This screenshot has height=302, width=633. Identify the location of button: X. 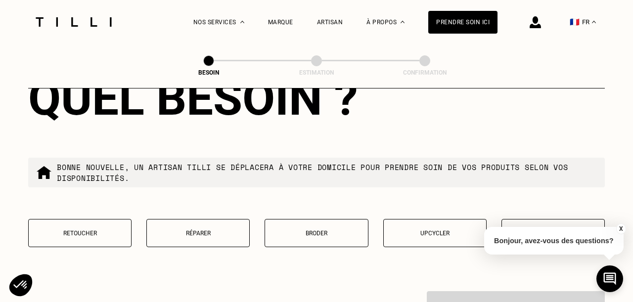
(621, 229).